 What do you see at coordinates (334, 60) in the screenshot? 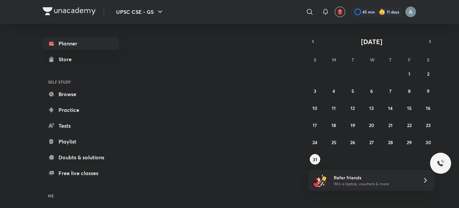
I see `abbr: Monday` at bounding box center [334, 60].